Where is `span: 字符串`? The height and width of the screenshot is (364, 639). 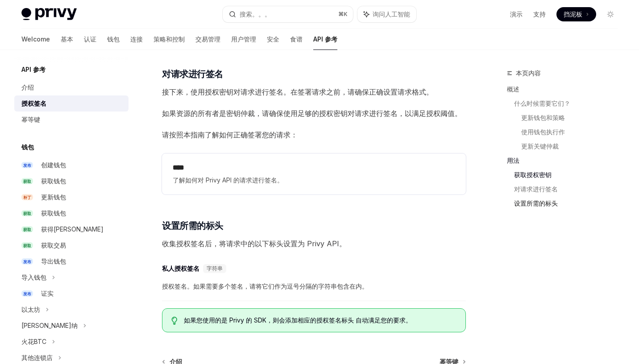
span: 字符串 is located at coordinates (215, 268).